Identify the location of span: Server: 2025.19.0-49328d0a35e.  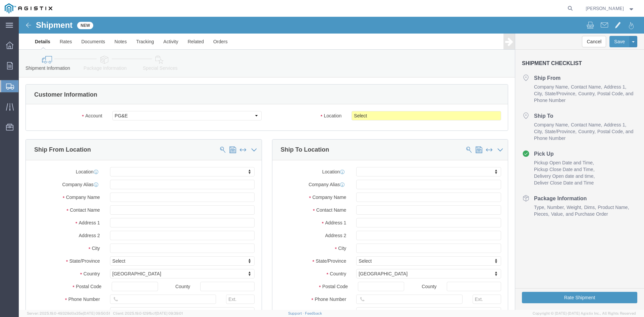
(69, 314).